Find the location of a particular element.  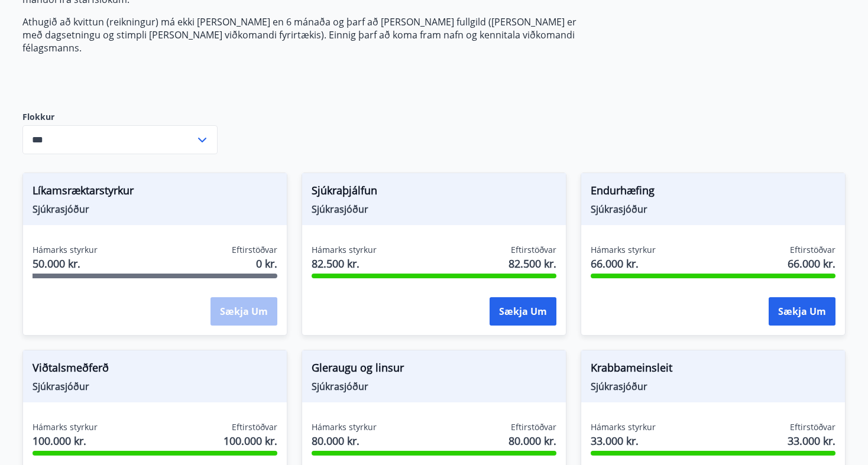

span: Viðtalsmeðferð is located at coordinates (155, 370).